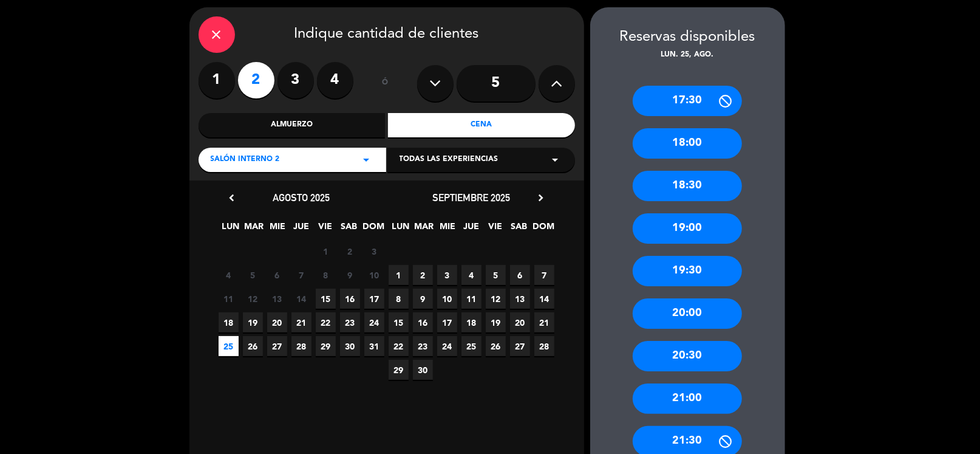  Describe the element at coordinates (688, 101) in the screenshot. I see `div: 17:30` at that location.